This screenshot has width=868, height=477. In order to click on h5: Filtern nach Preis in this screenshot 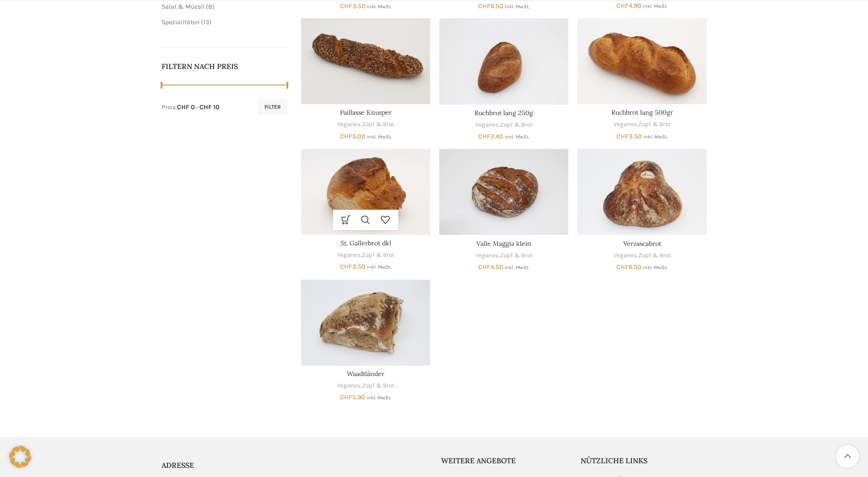, I will do `click(225, 66)`.